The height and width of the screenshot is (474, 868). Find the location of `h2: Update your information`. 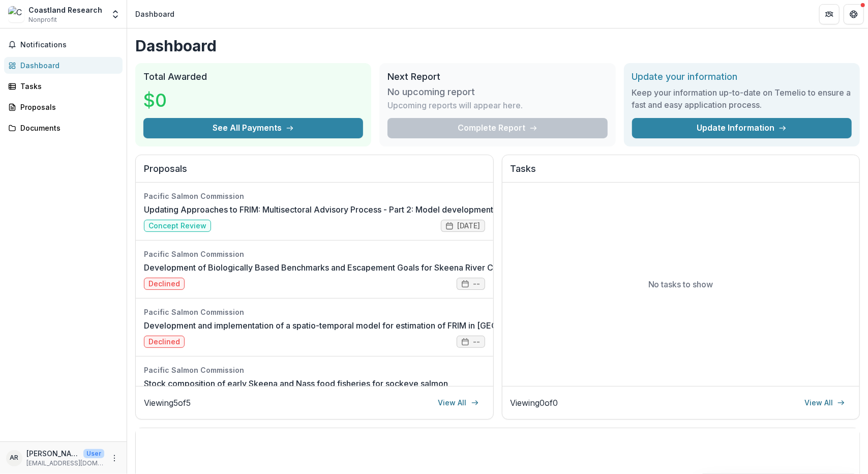

h2: Update your information is located at coordinates (742, 77).